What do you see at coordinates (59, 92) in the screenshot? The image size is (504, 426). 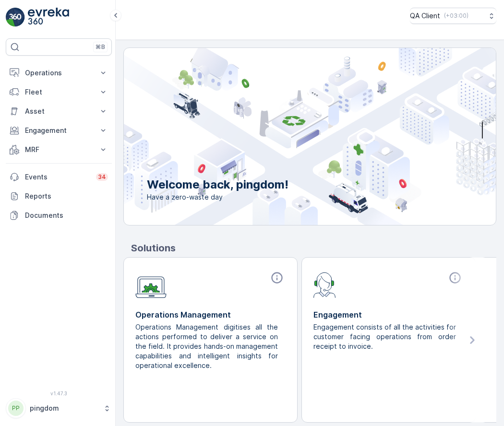 I see `button: Fleet` at bounding box center [59, 92].